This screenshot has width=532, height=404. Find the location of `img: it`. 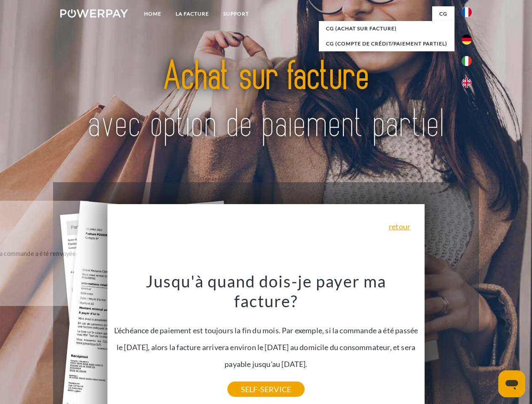

img: it is located at coordinates (467, 61).